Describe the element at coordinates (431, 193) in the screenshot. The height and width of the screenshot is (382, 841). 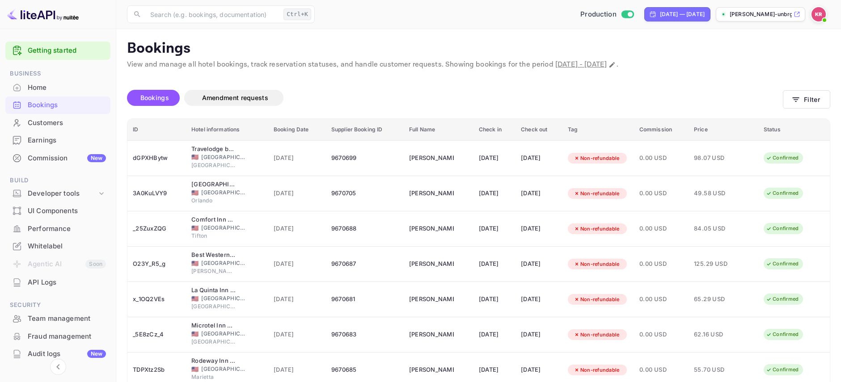
I see `div: Lisa Gill` at that location.